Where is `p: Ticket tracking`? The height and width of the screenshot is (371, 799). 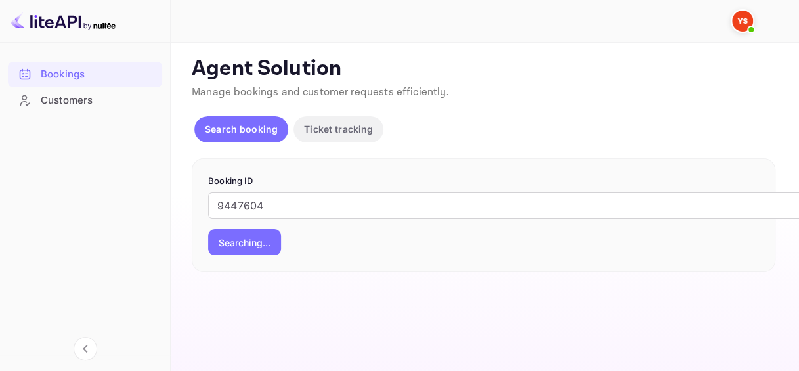 p: Ticket tracking is located at coordinates (338, 129).